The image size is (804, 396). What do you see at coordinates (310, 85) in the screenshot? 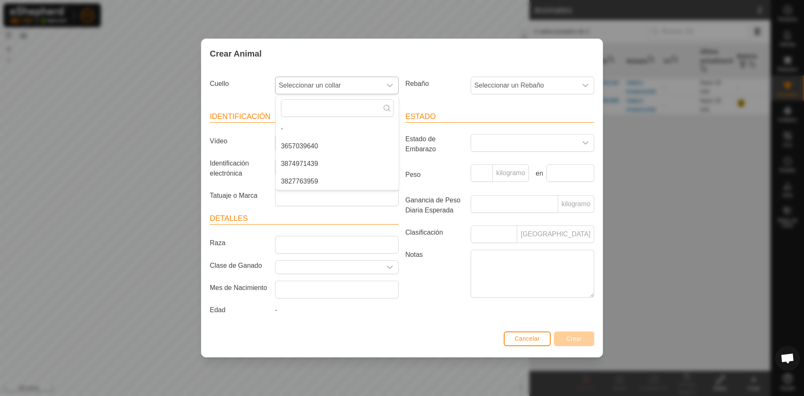
I see `font: Seleccionar un collar` at bounding box center [310, 85].